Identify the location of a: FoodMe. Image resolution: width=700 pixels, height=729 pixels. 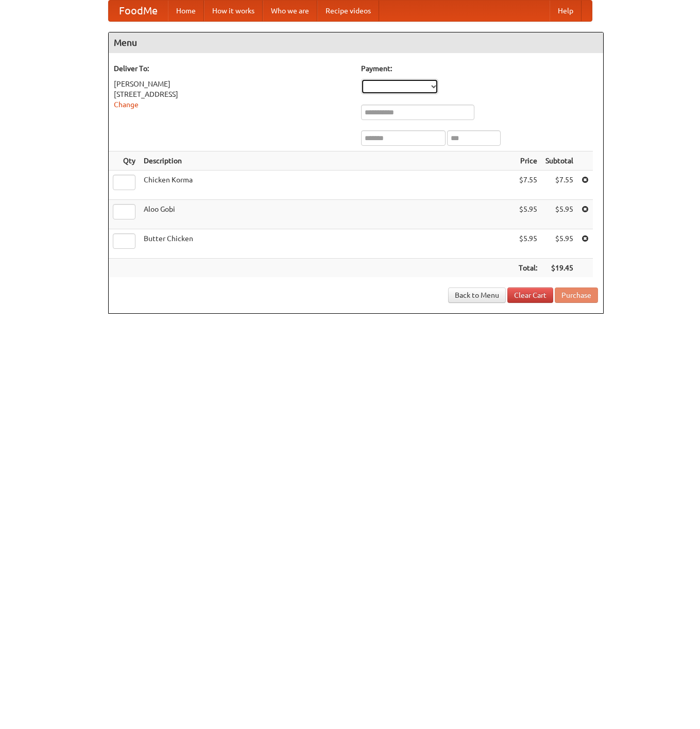
(138, 11).